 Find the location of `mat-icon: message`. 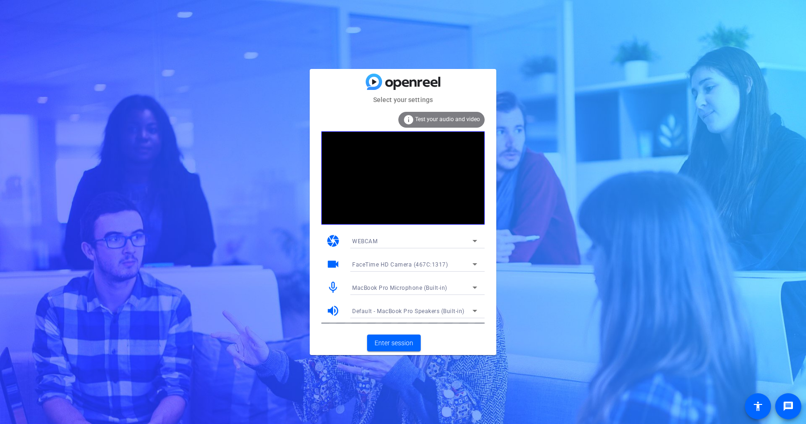

mat-icon: message is located at coordinates (788, 407).